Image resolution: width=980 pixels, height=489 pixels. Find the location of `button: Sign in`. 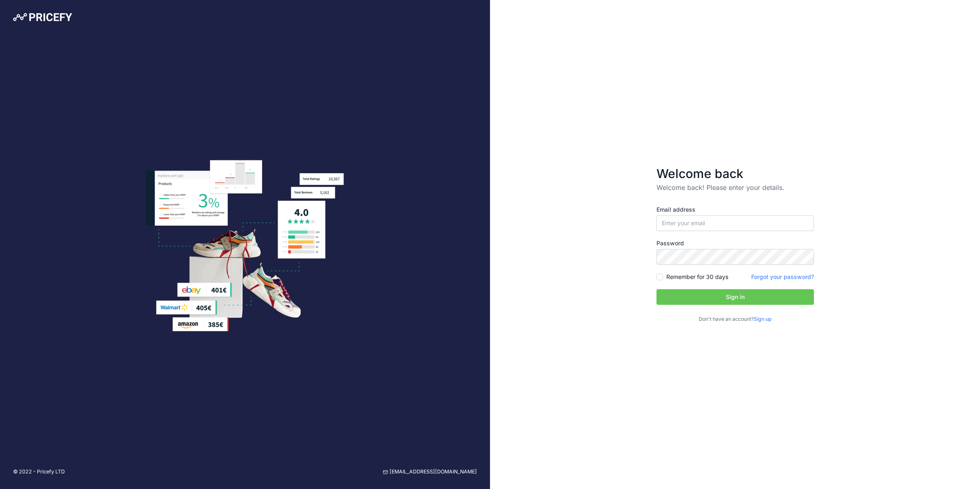

button: Sign in is located at coordinates (735, 297).